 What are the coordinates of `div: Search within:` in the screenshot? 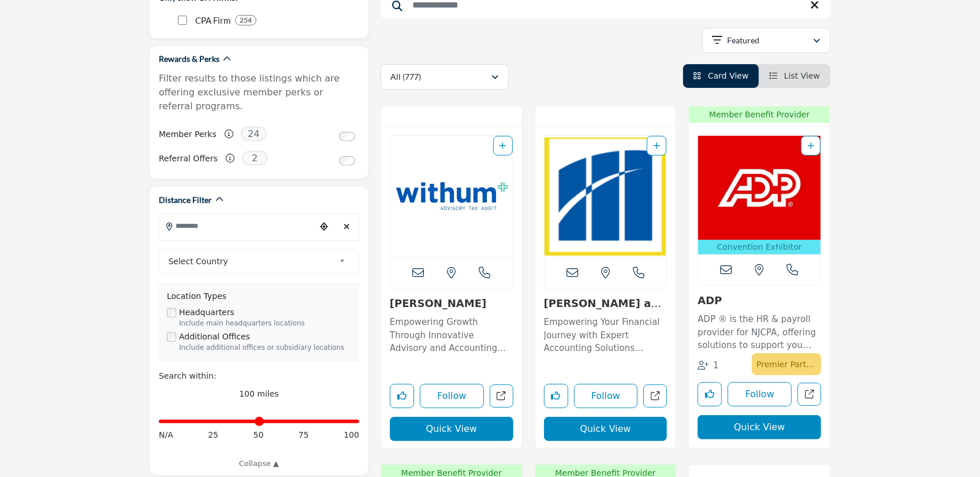 It's located at (259, 376).